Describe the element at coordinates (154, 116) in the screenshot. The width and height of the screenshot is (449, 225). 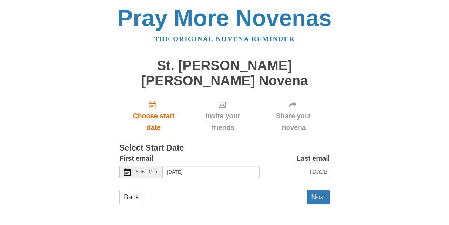
I see `a: Choose start date` at that location.